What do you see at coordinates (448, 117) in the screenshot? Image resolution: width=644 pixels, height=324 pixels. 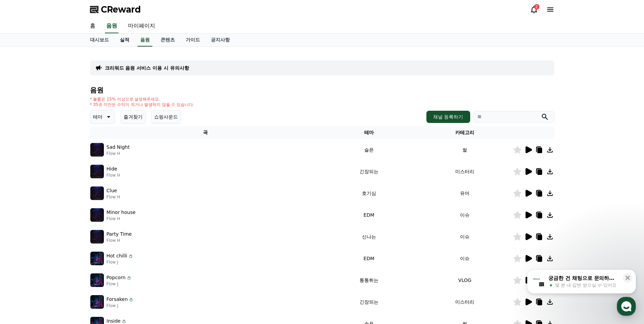 I see `a: 채널 등록하기` at bounding box center [448, 117].